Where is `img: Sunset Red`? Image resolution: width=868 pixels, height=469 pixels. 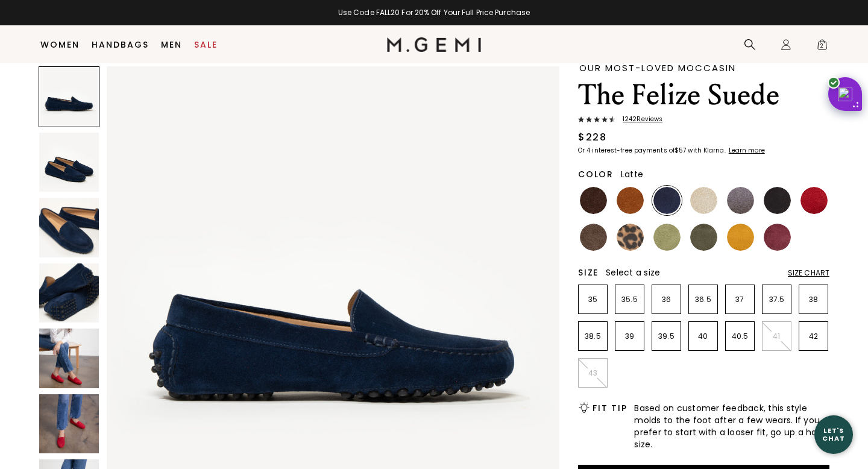
img: Sunset Red is located at coordinates (814, 200).